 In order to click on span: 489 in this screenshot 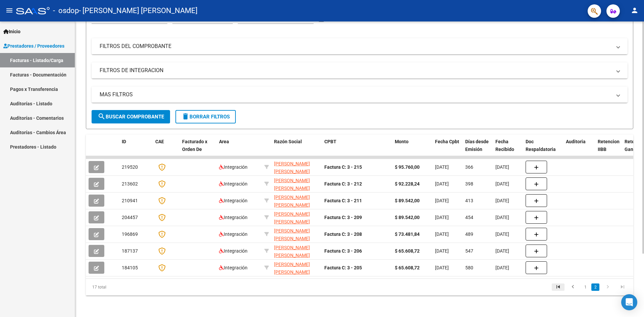, I will do `click(469, 234)`.